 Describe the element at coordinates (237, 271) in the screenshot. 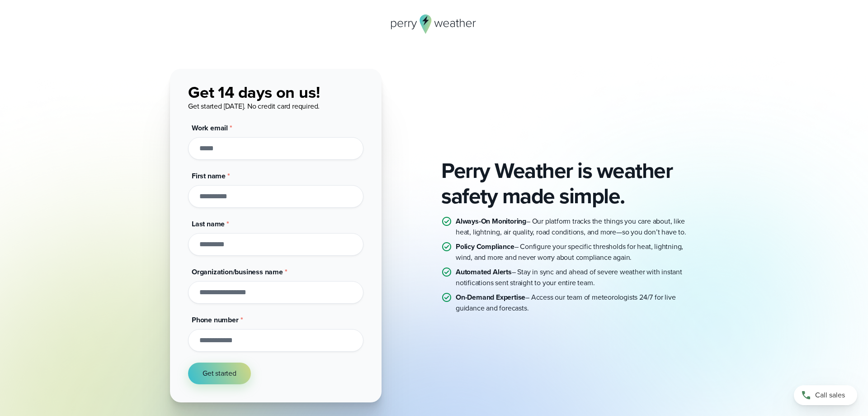

I see `span: Organization/business name` at that location.